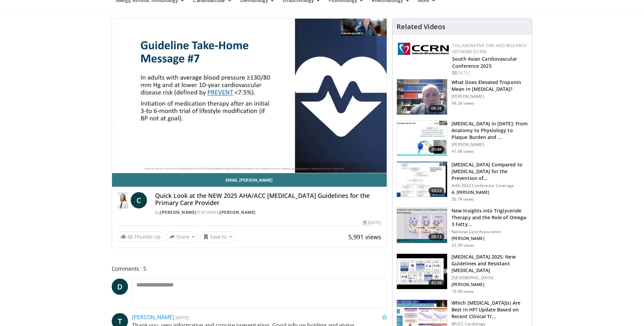  Describe the element at coordinates (422, 272) in the screenshot. I see `img: 280bcb39-0f4e-42eb-9c44-b41b9262a277.150x105_q85_crop-smart_upscale.jpg` at that location.